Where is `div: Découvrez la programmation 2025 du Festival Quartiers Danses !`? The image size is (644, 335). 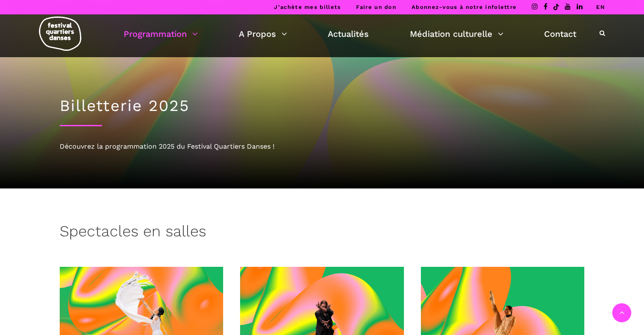
div: Découvrez la programmation 2025 du Festival Quartiers Danses ! is located at coordinates (322, 147).